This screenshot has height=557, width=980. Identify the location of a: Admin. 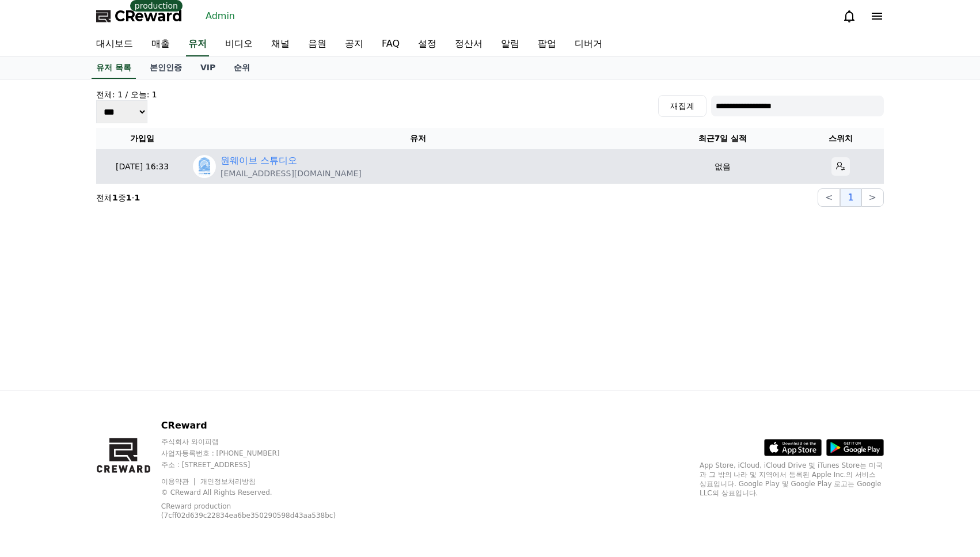
(220, 16).